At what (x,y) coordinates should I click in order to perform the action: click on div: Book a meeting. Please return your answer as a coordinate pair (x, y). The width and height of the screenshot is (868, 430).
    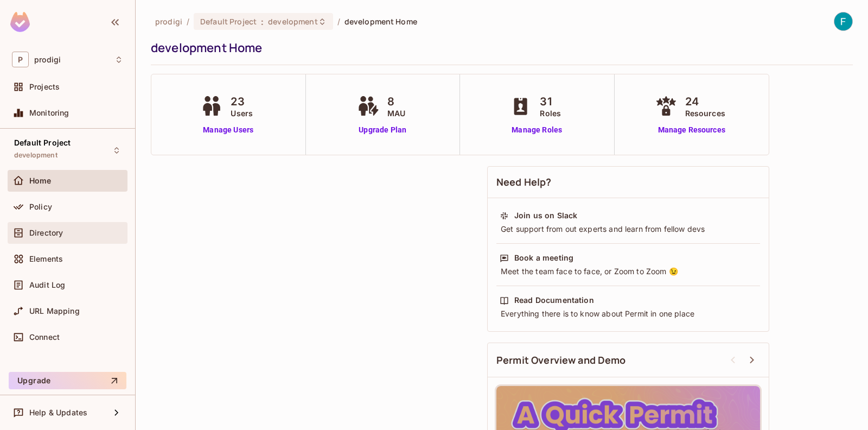
    Looking at the image, I should click on (544, 258).